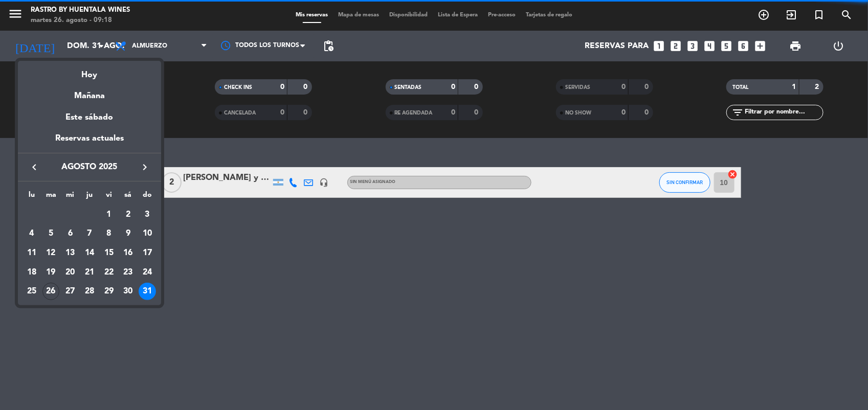 The image size is (868, 410). What do you see at coordinates (32, 234) in the screenshot?
I see `div: 4` at bounding box center [32, 234].